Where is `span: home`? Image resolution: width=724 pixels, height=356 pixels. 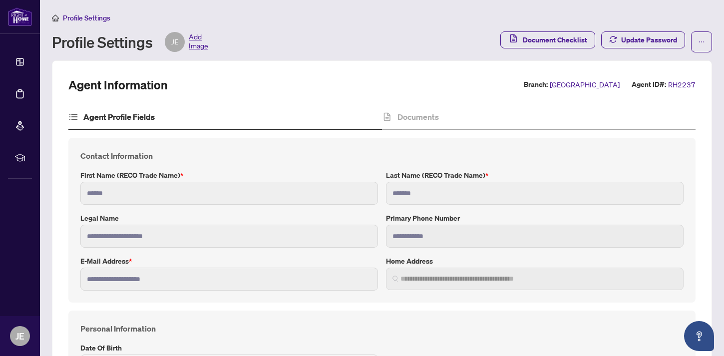
span: home is located at coordinates (55, 18).